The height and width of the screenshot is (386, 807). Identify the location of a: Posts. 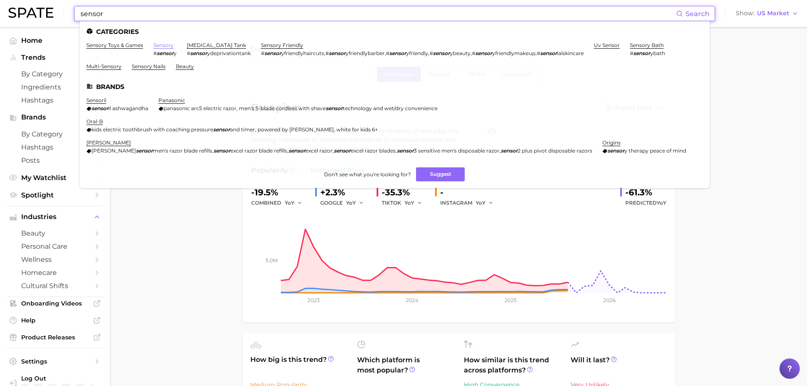
(55, 160).